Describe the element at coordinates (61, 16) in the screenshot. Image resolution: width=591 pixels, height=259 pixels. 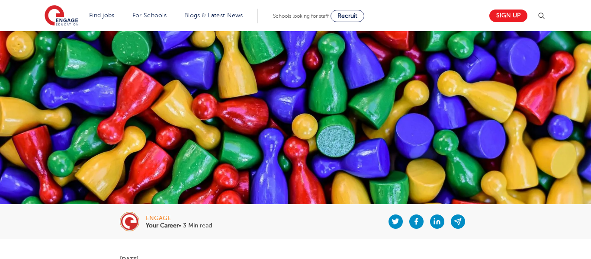
I see `img: Engage Education` at that location.